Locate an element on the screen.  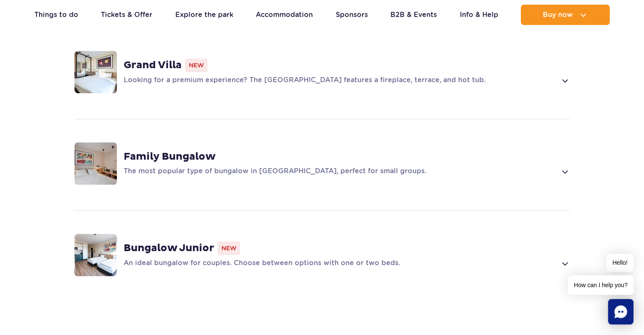
a: Sponsors is located at coordinates (352, 15).